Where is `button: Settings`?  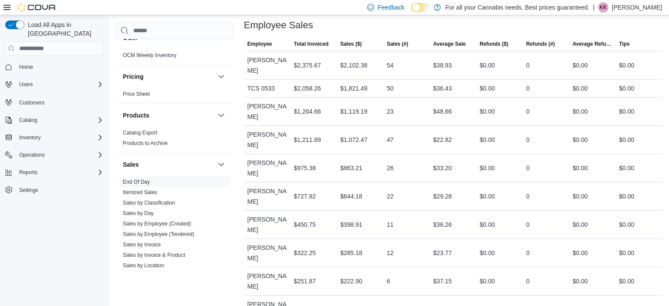
button: Settings is located at coordinates (54, 190).